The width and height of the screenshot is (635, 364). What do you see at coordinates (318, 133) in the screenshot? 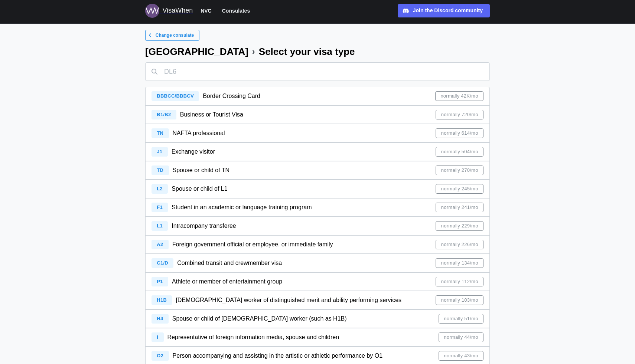
I see `a: TN NAFTA professionalnormally 614/mo` at bounding box center [318, 133].